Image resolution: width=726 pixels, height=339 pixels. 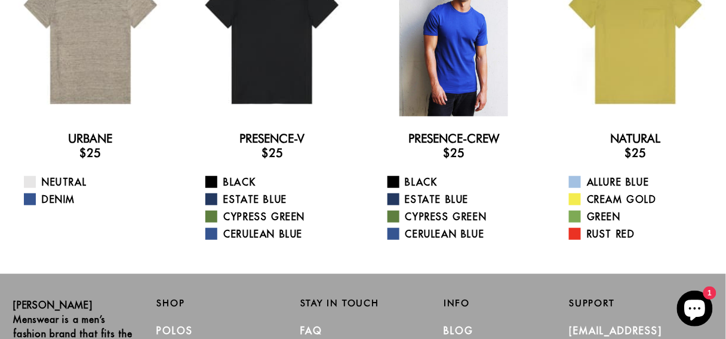 What do you see at coordinates (98, 182) in the screenshot?
I see `a: Neutral` at bounding box center [98, 182].